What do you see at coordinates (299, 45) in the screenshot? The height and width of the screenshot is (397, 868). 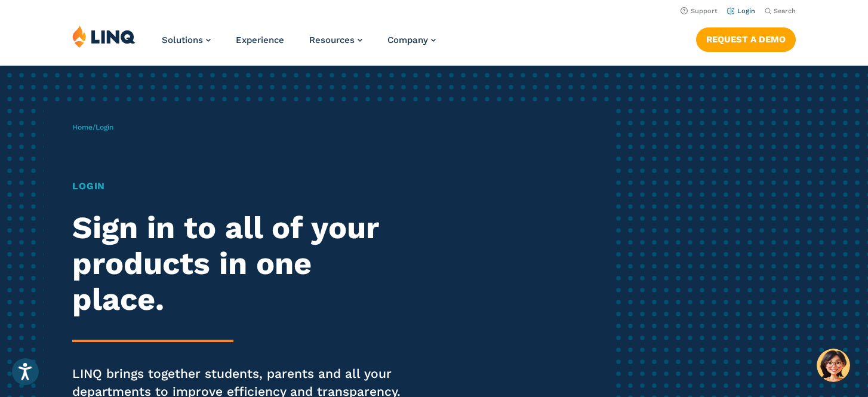 I see `nav: Primary Navigation` at bounding box center [299, 45].